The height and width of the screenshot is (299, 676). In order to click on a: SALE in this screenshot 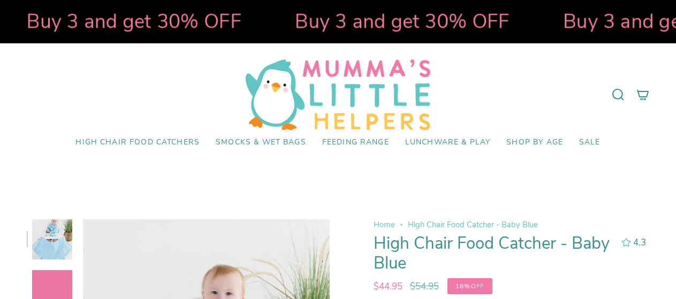, I will do `click(590, 142)`.